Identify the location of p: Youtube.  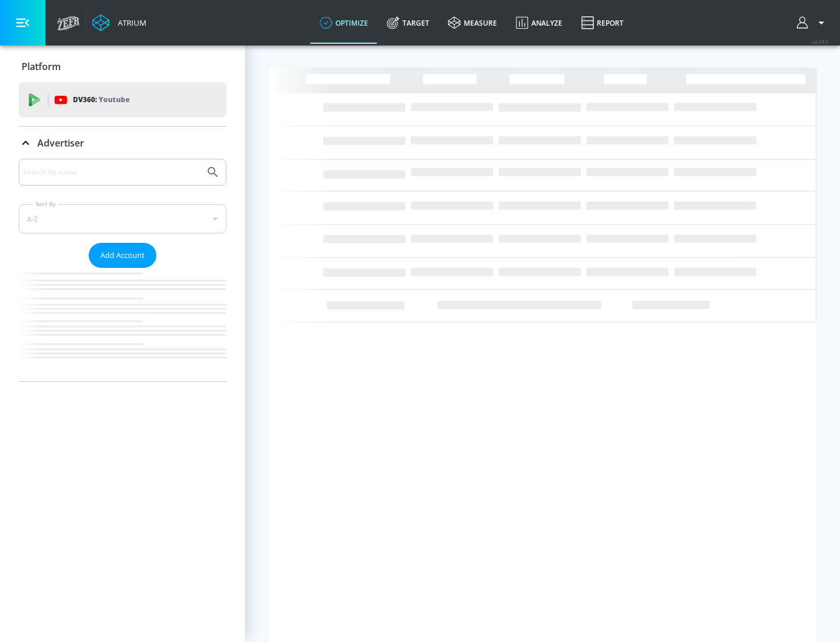
(114, 99).